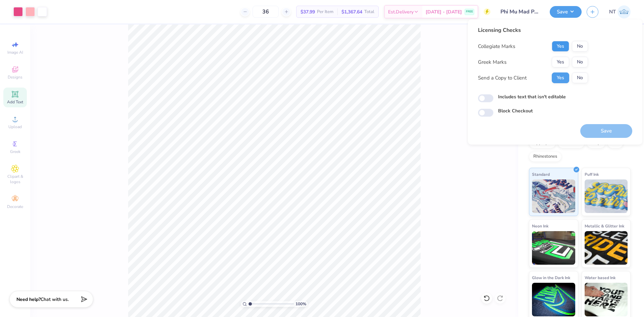 Image resolution: width=644 pixels, height=317 pixels. What do you see at coordinates (554, 196) in the screenshot?
I see `img: Standard` at bounding box center [554, 196].